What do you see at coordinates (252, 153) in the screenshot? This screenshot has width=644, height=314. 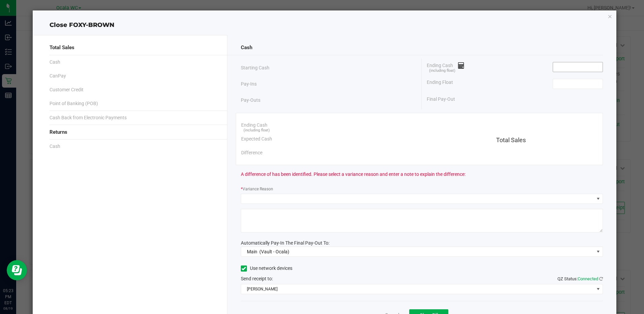 I see `span: Difference` at bounding box center [252, 153].